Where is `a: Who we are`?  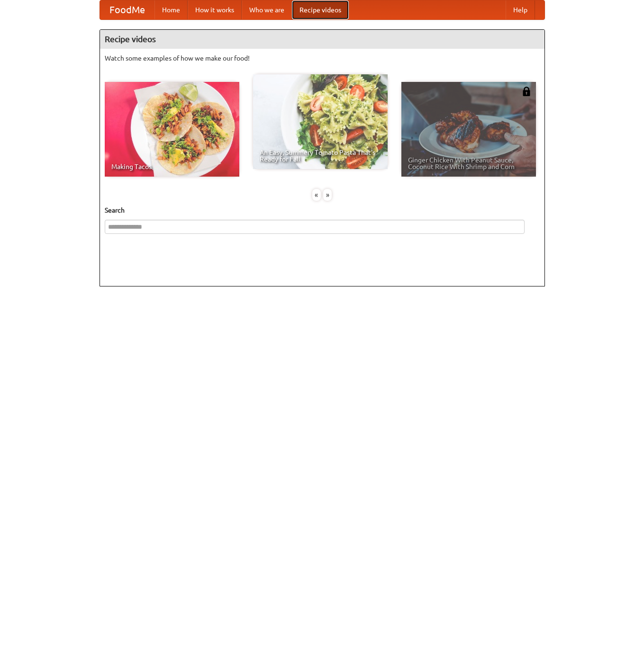
a: Who we are is located at coordinates (267, 10).